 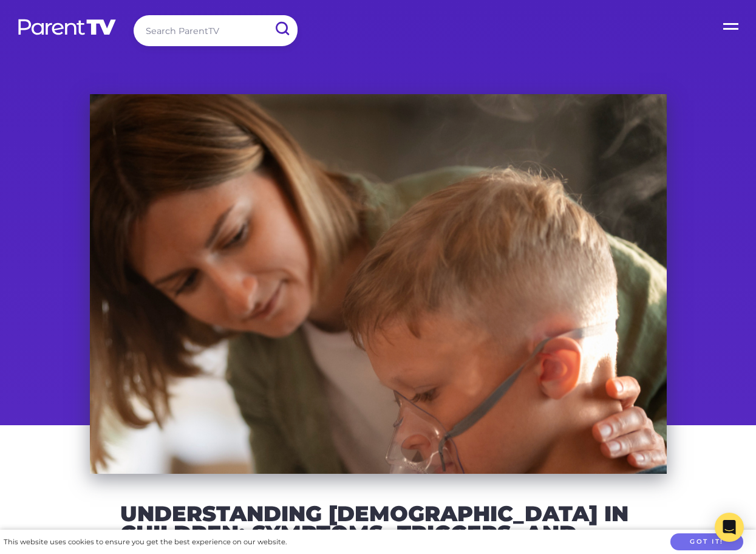 What do you see at coordinates (216, 31) in the screenshot?
I see `input: Search ParentTV` at bounding box center [216, 31].